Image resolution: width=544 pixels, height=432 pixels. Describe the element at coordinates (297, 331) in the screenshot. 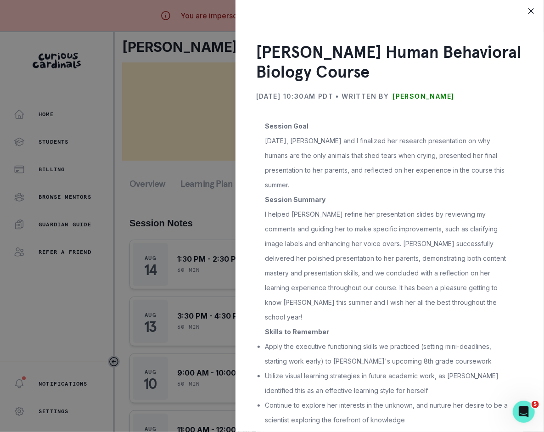

I see `strong: Skills to Remember` at that location.